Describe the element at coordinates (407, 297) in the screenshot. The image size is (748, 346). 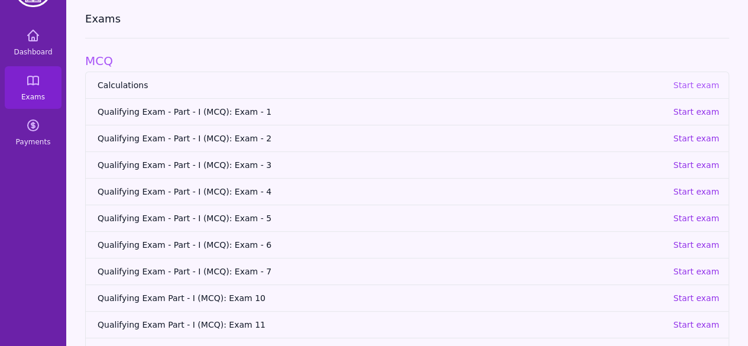
I see `a: Qualifying Exam Part - I (MCQ): Exam 10Start exam` at that location.